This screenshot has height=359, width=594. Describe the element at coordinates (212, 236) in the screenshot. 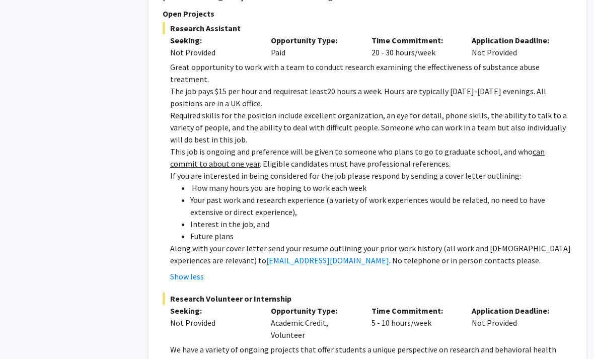

I see `span: Future plans` at that location.